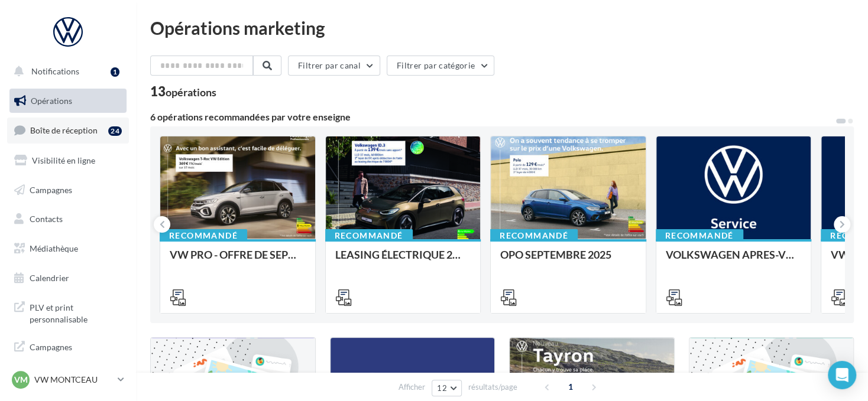 The image size is (868, 401). What do you see at coordinates (73, 380) in the screenshot?
I see `p: VW MONTCEAU` at bounding box center [73, 380].